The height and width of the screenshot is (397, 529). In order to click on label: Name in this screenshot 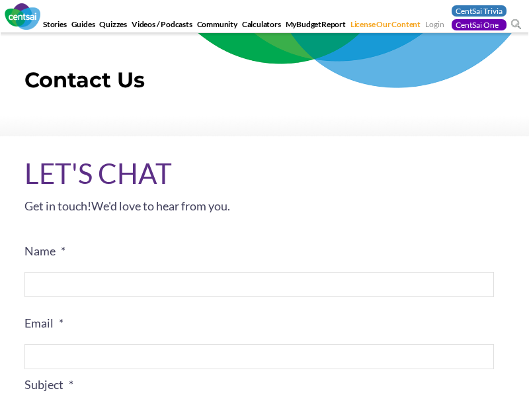, I will do `click(259, 251)`.